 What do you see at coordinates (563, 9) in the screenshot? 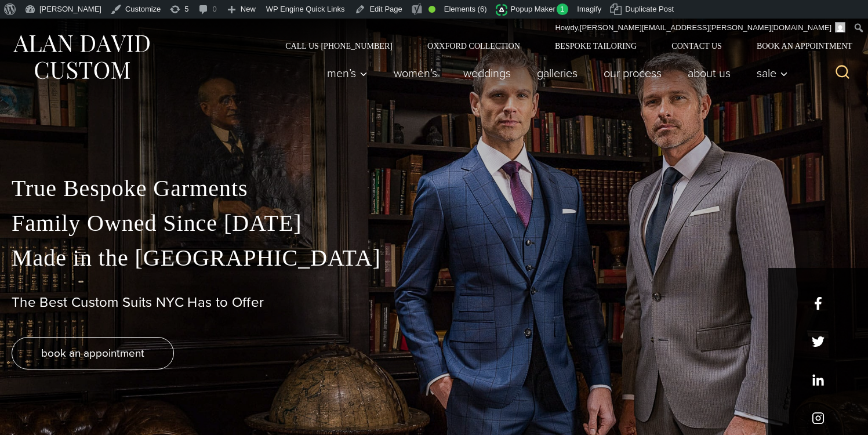
I see `span: 1` at bounding box center [563, 9].